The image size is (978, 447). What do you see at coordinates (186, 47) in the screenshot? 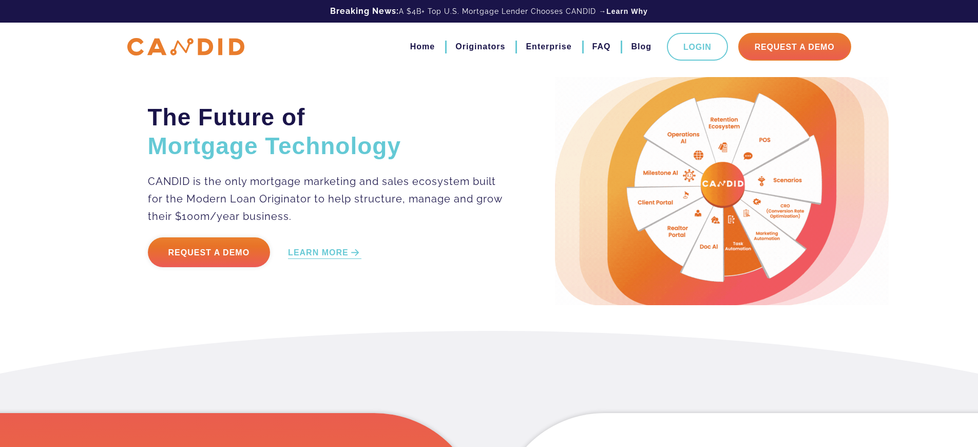
I see `img: CANDID APP` at bounding box center [186, 47].